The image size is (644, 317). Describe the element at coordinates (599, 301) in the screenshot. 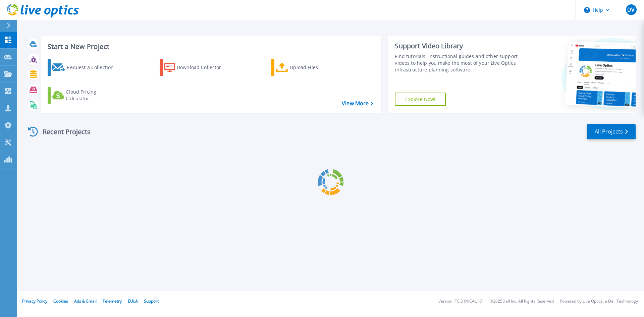

I see `li: Powered by Live Optics, a Dell Technology` at that location.